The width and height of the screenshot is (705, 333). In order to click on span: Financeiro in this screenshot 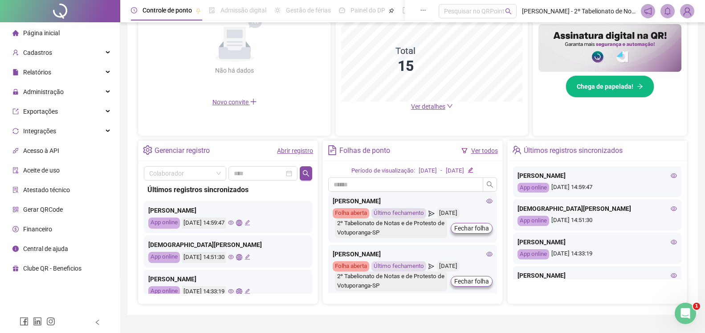, I will do `click(37, 229)`.